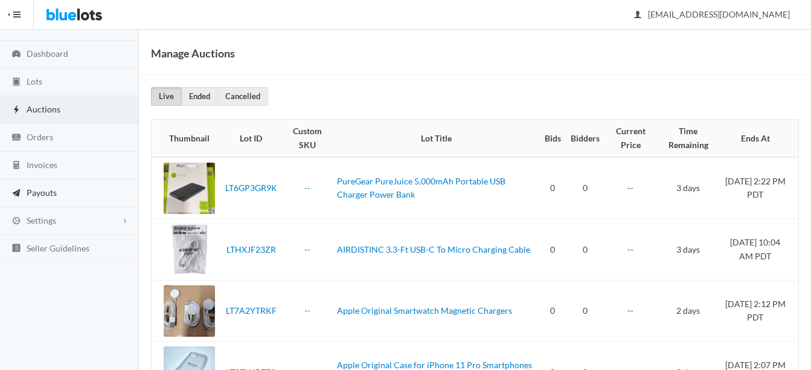 The image size is (811, 370). What do you see at coordinates (16, 221) in the screenshot?
I see `ion-icon: cog` at bounding box center [16, 221].